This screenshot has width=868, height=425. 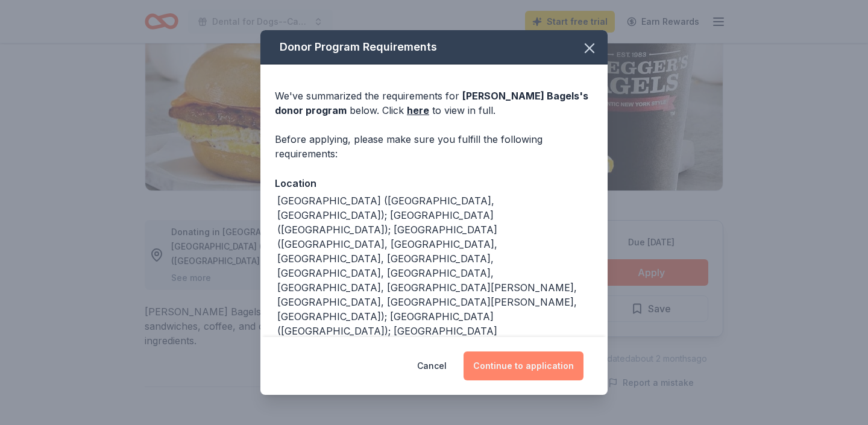 I want to click on div: Before applying, please make sure you fulfill the following requirements:, so click(x=434, y=146).